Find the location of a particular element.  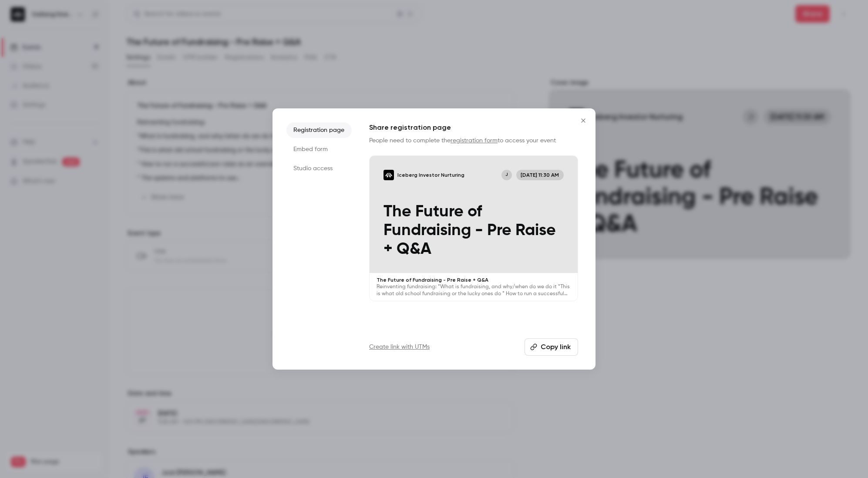

h1: Share registration page is located at coordinates (473, 127).